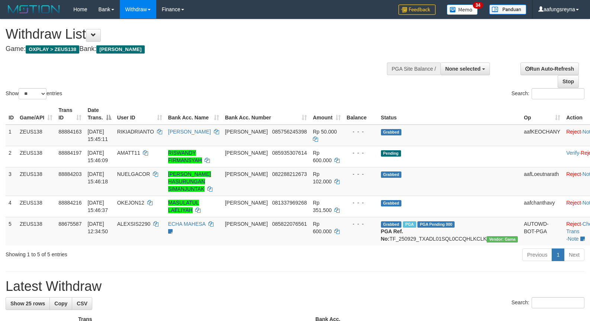 The height and width of the screenshot is (321, 590). What do you see at coordinates (11, 114) in the screenshot?
I see `th: ID` at bounding box center [11, 114].